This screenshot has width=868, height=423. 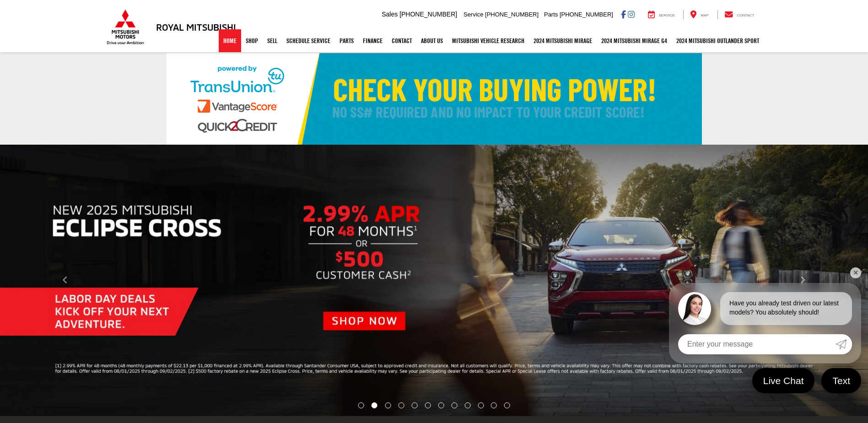 What do you see at coordinates (844, 344) in the screenshot?
I see `a: Submit` at bounding box center [844, 344].